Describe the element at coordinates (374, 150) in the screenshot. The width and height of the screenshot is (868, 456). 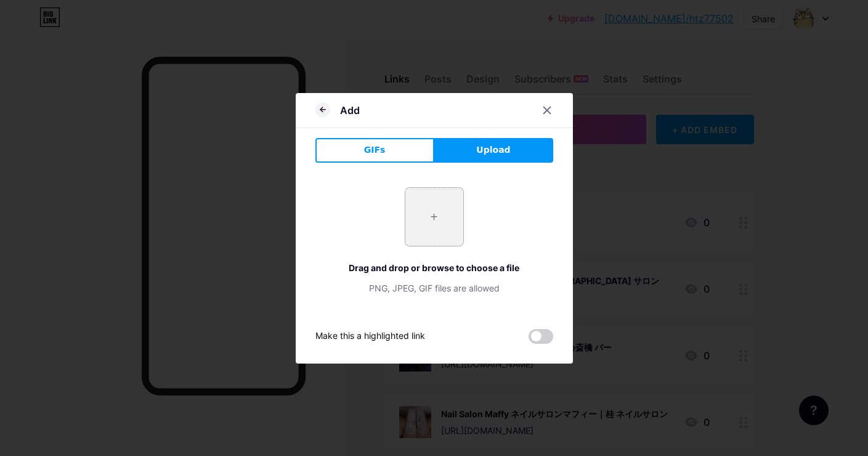
I see `button: GIFs` at that location.